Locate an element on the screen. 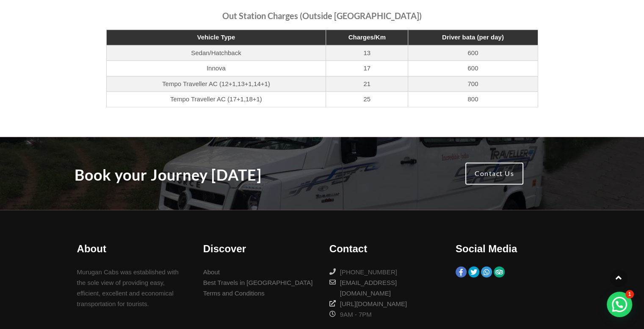 This screenshot has width=644, height=329. td: 13 is located at coordinates (367, 52).